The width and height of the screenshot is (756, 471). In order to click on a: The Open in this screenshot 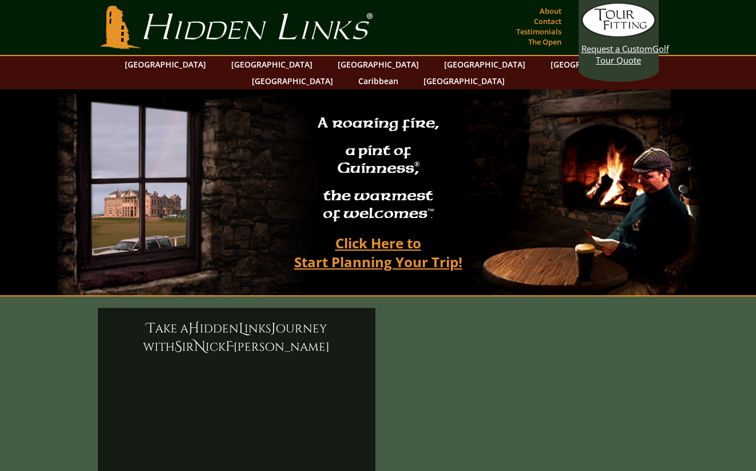, I will do `click(545, 42)`.